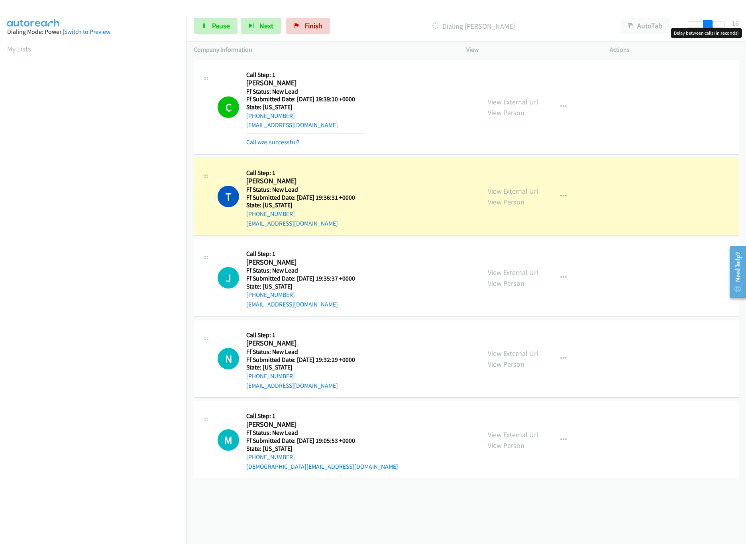 The height and width of the screenshot is (544, 746). I want to click on span: Pause, so click(221, 26).